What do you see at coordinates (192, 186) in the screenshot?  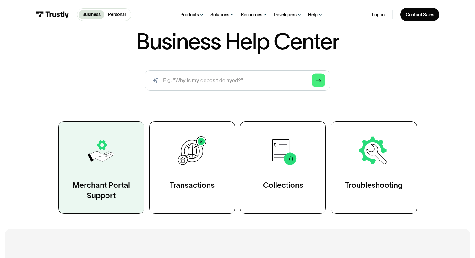 I see `div: Transactions` at bounding box center [192, 186].